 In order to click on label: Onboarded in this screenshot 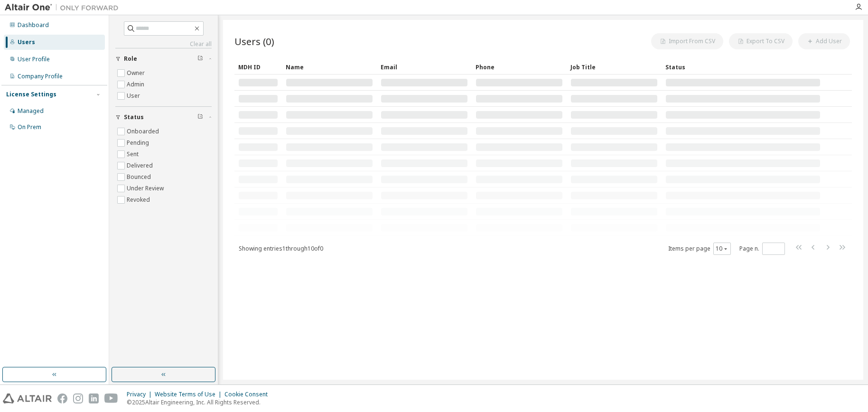, I will do `click(144, 132)`.